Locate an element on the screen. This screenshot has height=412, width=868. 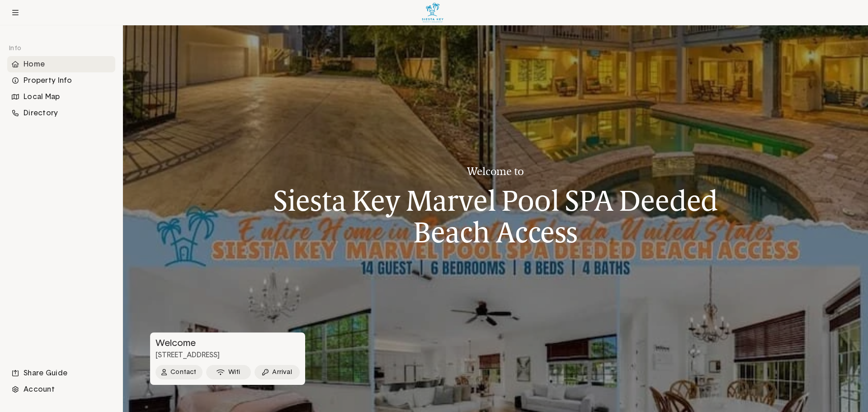
h1: Siesta Key Marvel Pool SPA Deeded Beach Access is located at coordinates (495, 216).